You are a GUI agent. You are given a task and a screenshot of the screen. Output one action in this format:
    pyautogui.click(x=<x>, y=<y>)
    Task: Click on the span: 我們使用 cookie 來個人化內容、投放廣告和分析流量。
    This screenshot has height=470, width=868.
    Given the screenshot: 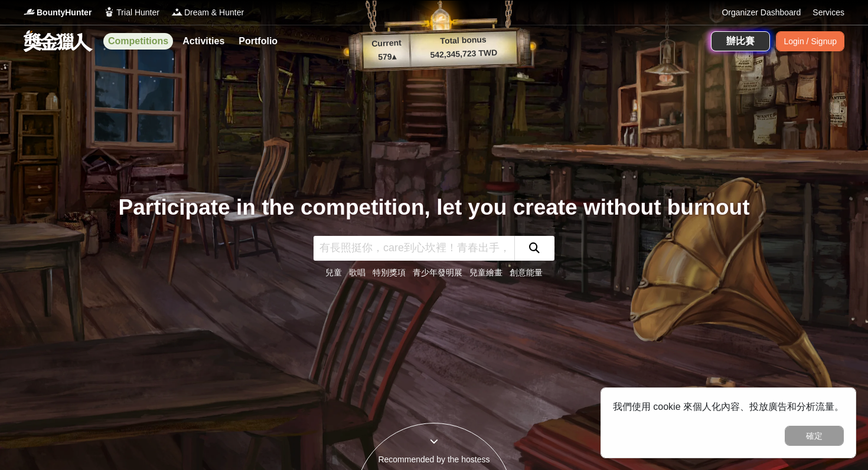 What is the action you would take?
    pyautogui.click(x=728, y=407)
    